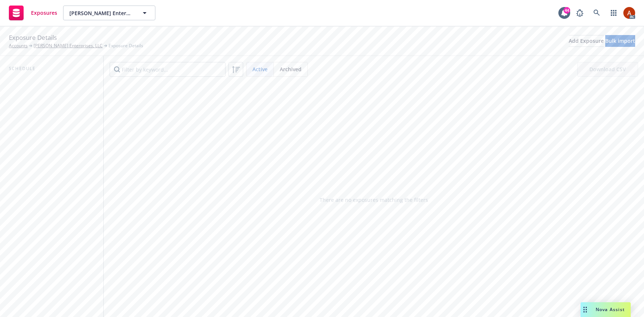 Image resolution: width=644 pixels, height=317 pixels. I want to click on button: Nova Assist, so click(606, 309).